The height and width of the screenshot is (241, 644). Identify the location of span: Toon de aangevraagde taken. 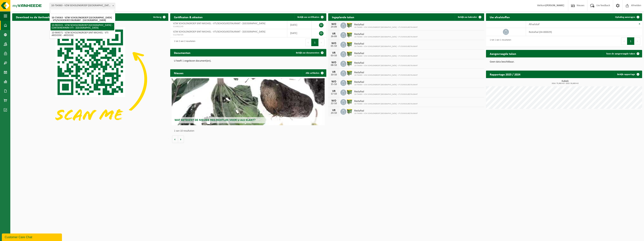
(621, 54).